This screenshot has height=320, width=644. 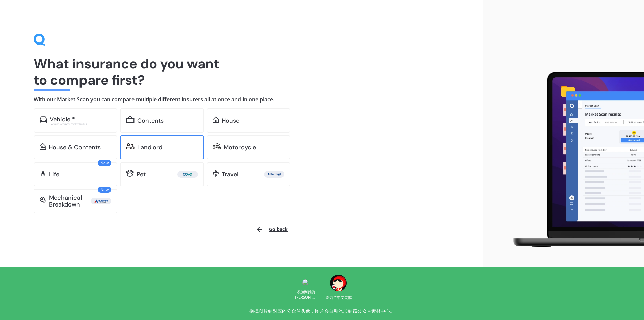 What do you see at coordinates (188, 174) in the screenshot?
I see `img: Cove.webp` at bounding box center [188, 174].